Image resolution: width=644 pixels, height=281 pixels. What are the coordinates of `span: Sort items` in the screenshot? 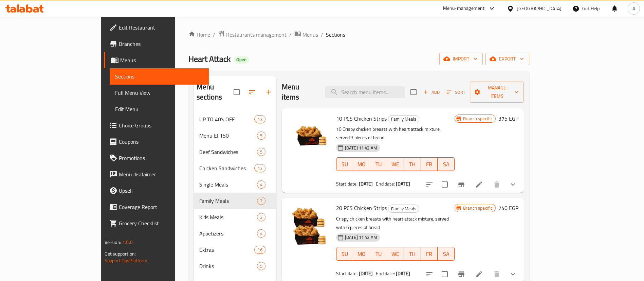 It's located at (456, 92).